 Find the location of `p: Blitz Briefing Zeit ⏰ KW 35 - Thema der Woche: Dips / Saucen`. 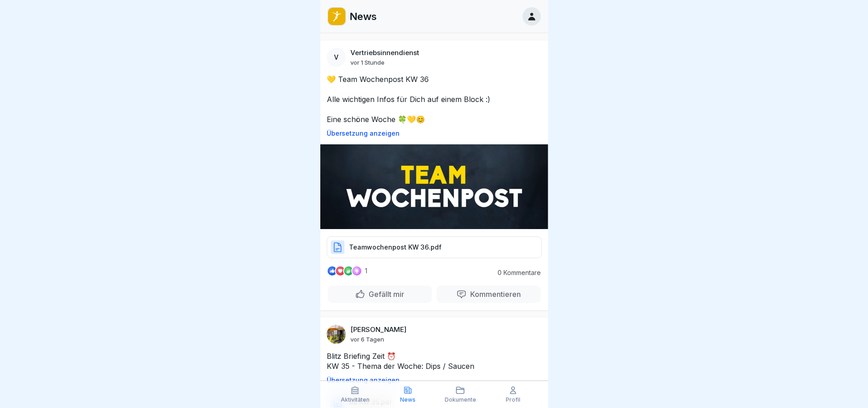

p: Blitz Briefing Zeit ⏰ KW 35 - Thema der Woche: Dips / Saucen is located at coordinates (434, 361).